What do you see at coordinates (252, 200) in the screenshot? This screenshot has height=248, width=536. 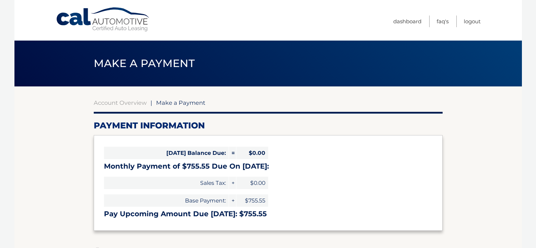 I see `span: $755.55` at bounding box center [252, 200].